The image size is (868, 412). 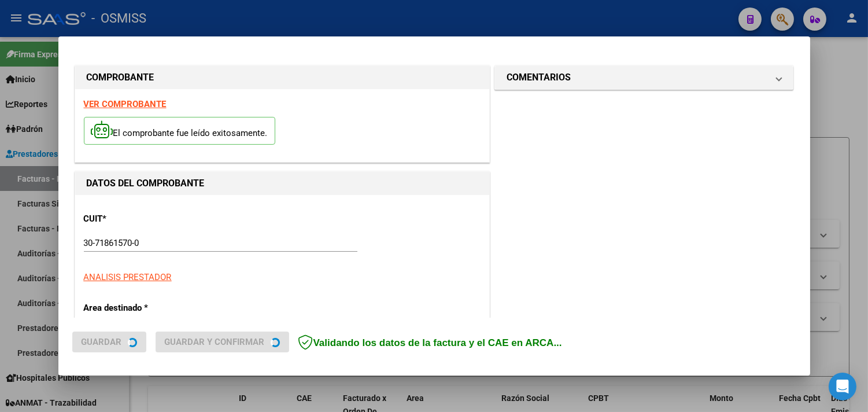 I want to click on p: El comprobante fue leído exitosamente., so click(x=179, y=131).